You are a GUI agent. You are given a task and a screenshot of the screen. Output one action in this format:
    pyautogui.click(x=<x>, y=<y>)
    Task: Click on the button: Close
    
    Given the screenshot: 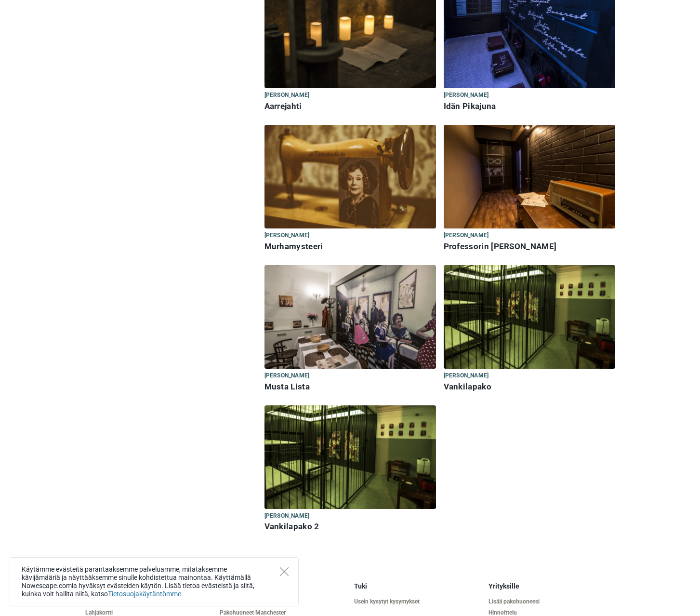 What is the action you would take?
    pyautogui.click(x=284, y=571)
    